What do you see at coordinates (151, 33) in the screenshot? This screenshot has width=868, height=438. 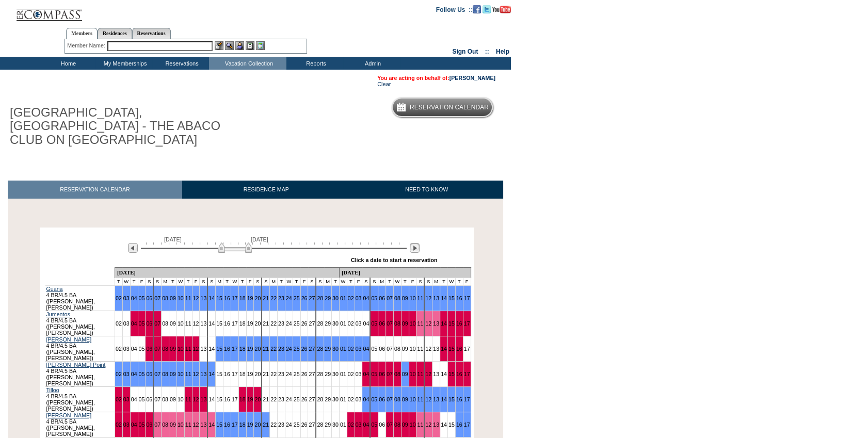 I see `a: Reservations` at bounding box center [151, 33].